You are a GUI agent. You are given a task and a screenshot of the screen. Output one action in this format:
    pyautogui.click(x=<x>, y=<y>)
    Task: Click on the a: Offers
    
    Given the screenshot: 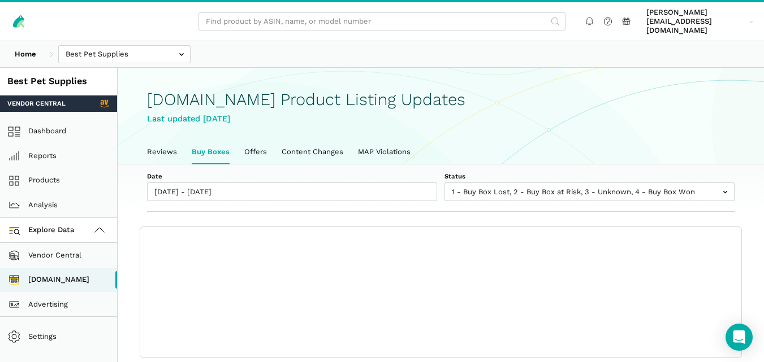 What is the action you would take?
    pyautogui.click(x=256, y=152)
    